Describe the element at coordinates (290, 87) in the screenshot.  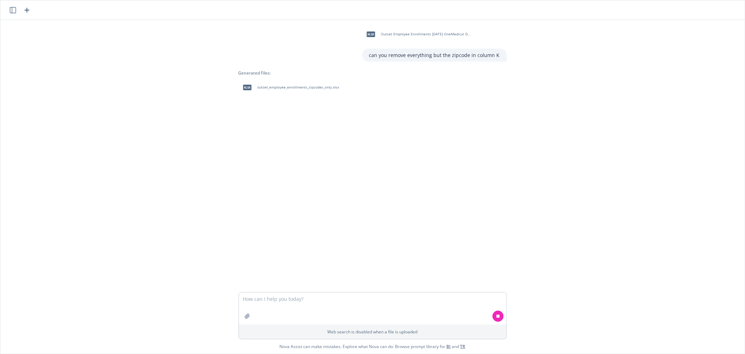
I see `div: xlsxoutset_employee_enrollments_zipcodes_only.xlsx` at that location.